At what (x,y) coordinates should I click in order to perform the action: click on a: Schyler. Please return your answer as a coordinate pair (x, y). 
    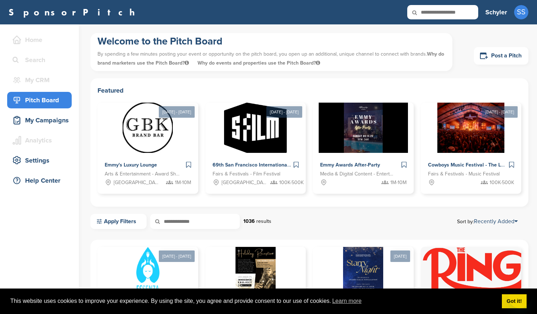
    Looking at the image, I should click on (496, 12).